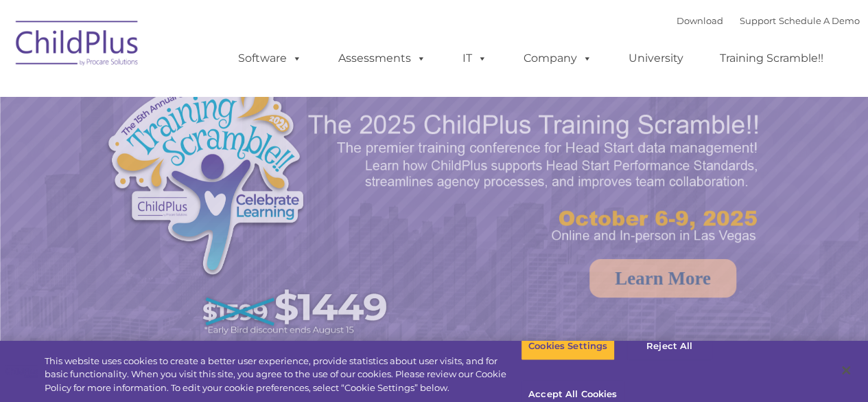  What do you see at coordinates (656, 58) in the screenshot?
I see `a: University` at bounding box center [656, 58].